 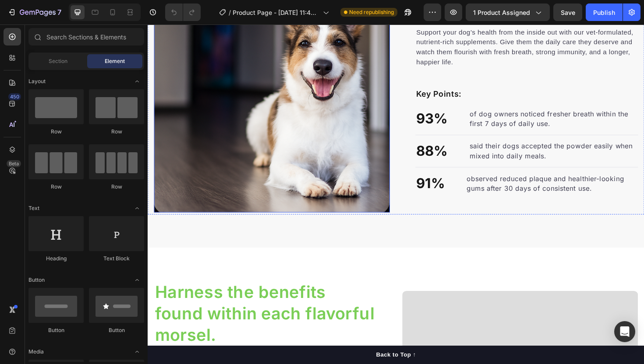 What do you see at coordinates (502, 12) in the screenshot?
I see `span: 1 product assigned` at bounding box center [502, 12].